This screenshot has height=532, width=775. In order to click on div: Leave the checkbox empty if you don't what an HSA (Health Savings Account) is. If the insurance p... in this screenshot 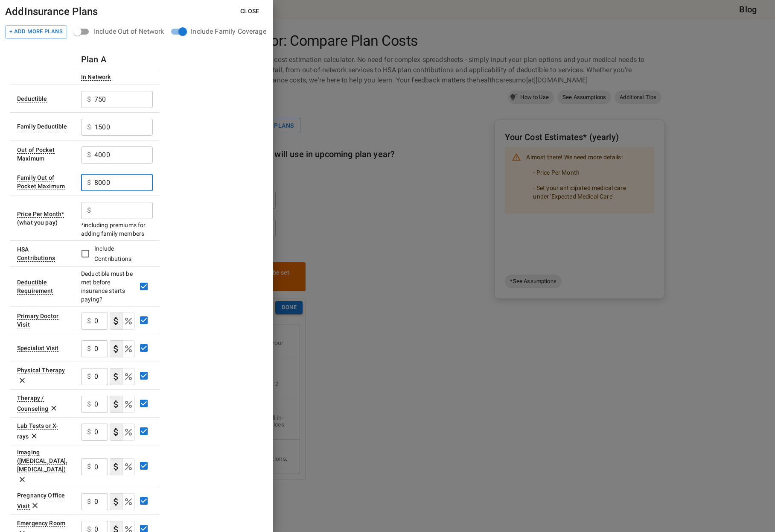, I will do `click(36, 254)`.